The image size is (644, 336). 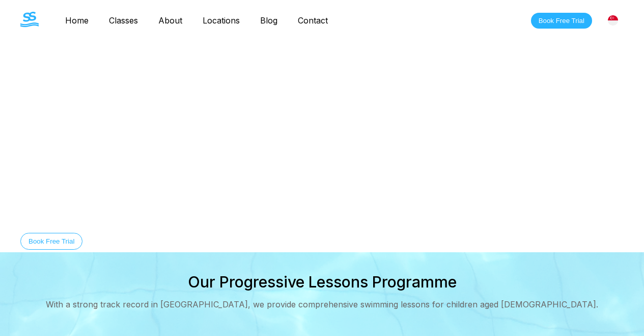 What do you see at coordinates (221, 20) in the screenshot?
I see `a: Locations` at bounding box center [221, 20].